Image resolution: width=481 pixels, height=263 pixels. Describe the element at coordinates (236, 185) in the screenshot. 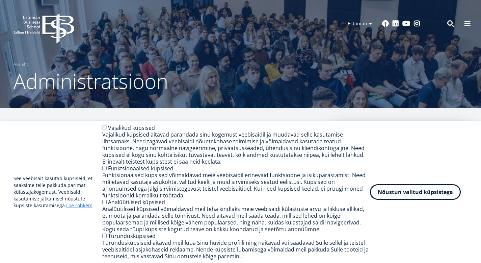

I see `div: Funktsionaalsed küpsised võimaldavad meie veebisaidil erinevaid funktsioone ja isikupärastamist. ...` at that location.